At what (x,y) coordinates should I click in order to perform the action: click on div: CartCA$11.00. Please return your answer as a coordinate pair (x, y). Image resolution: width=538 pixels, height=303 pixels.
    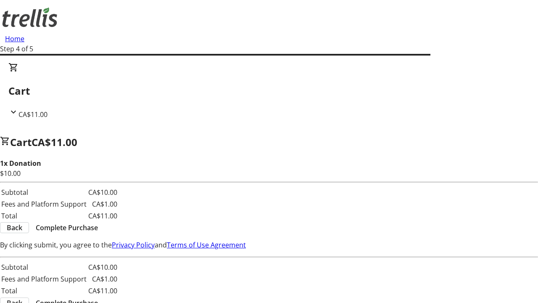
    Looking at the image, I should click on (269, 91).